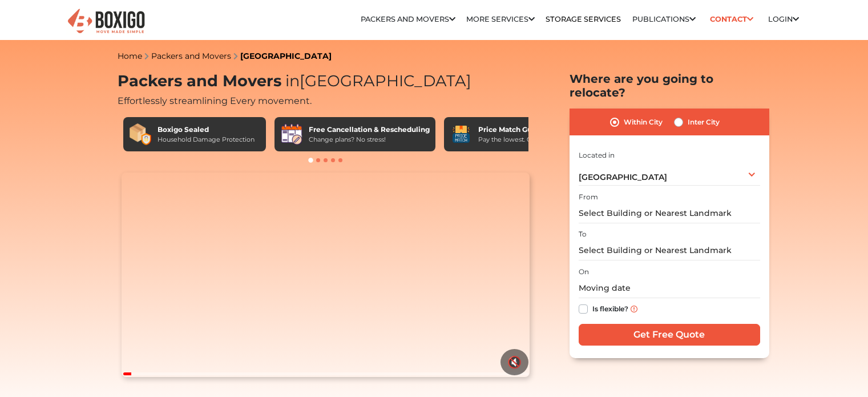  Describe the element at coordinates (664, 19) in the screenshot. I see `a: Publications` at that location.